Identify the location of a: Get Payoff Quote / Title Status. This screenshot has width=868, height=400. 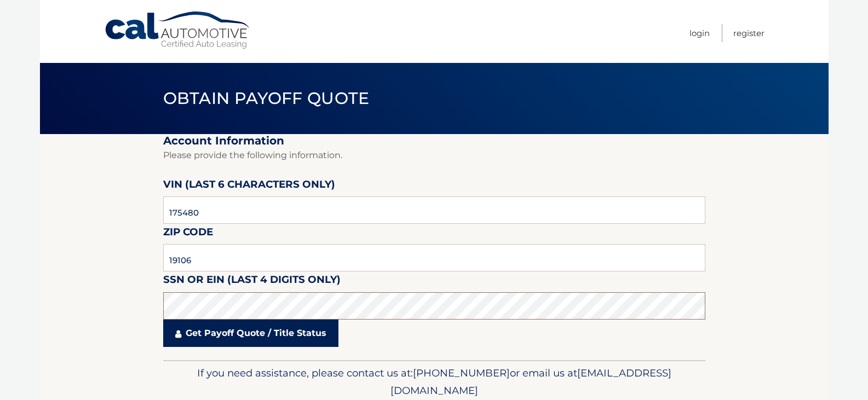
(251, 334).